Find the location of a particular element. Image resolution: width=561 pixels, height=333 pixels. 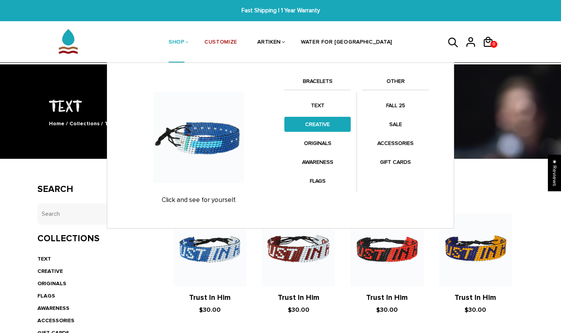

span: Fast Shipping | 1 Year Warranty is located at coordinates (280, 10).